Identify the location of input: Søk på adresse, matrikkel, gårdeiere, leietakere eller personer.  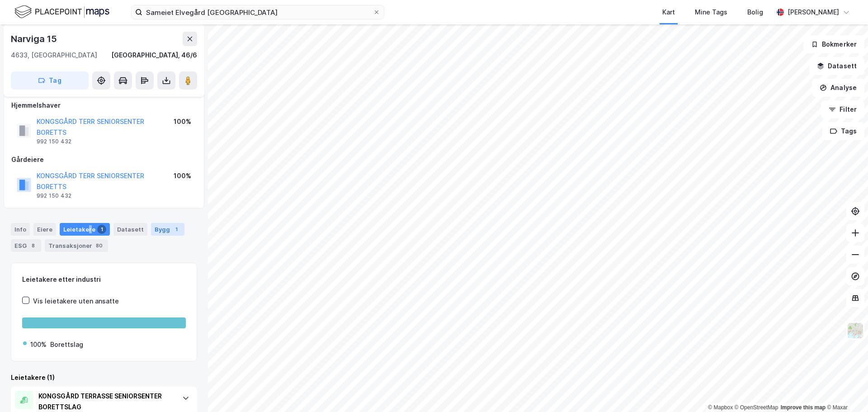
(257, 12).